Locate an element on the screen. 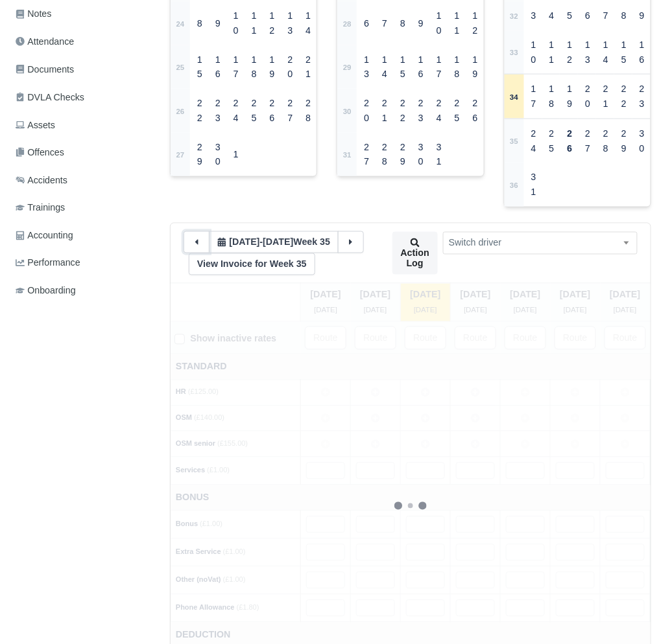  span: 4 days from now is located at coordinates (278, 243).